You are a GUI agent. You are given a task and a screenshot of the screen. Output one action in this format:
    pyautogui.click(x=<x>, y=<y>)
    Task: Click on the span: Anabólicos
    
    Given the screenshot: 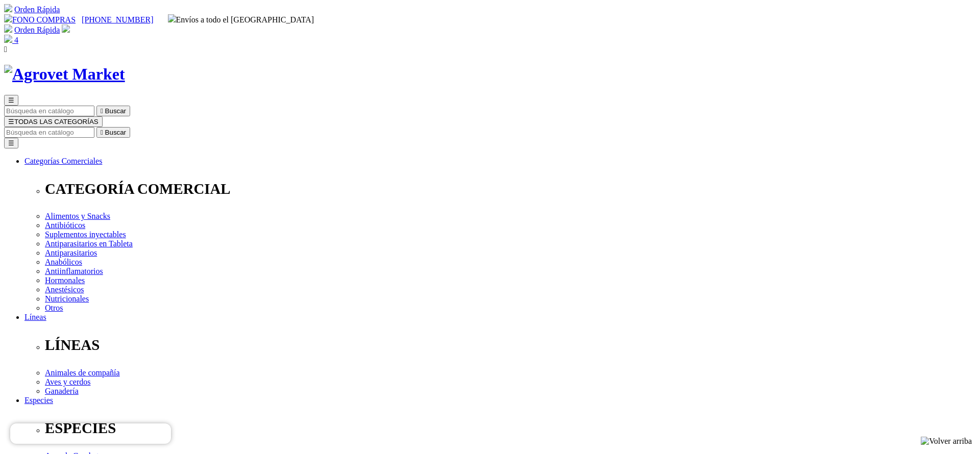 What is the action you would take?
    pyautogui.click(x=63, y=262)
    